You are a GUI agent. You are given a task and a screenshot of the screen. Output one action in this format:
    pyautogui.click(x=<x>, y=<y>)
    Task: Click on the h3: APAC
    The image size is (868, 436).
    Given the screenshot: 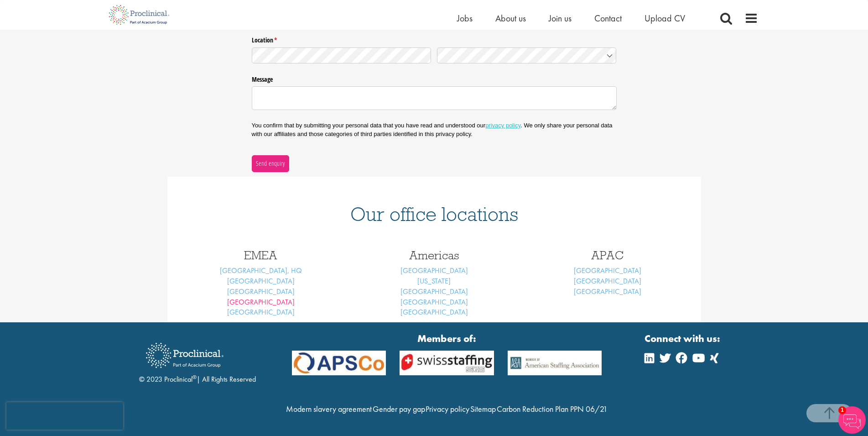 What is the action you would take?
    pyautogui.click(x=608, y=255)
    